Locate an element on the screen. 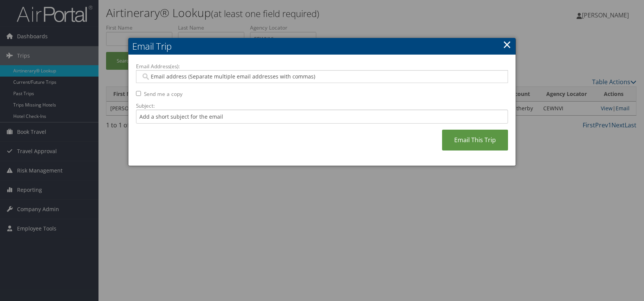 The width and height of the screenshot is (644, 301). input: Email address (Separate multiple email addresses with commas) is located at coordinates (322, 77).